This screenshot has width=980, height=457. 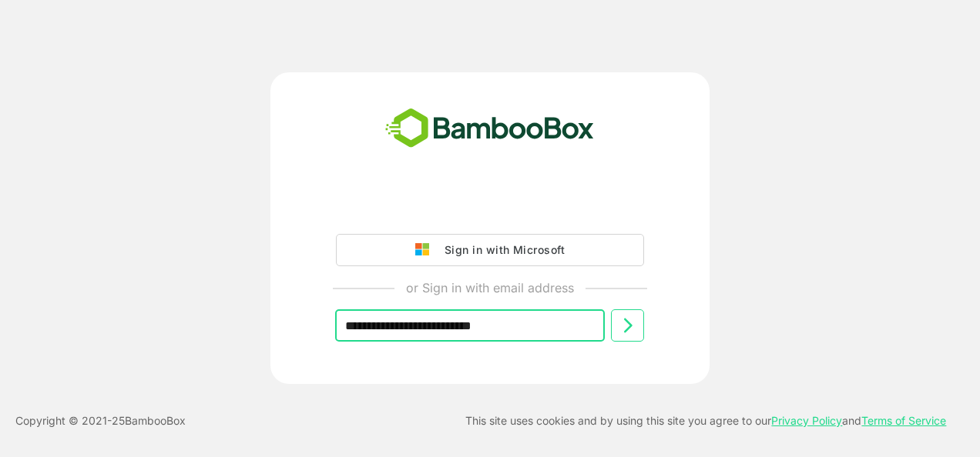 I want to click on button: Sign in with Microsoft, so click(x=490, y=250).